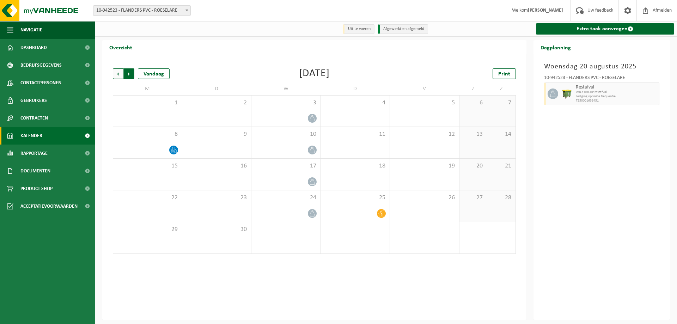 The image size is (677, 324). I want to click on span: 7, so click(501, 103).